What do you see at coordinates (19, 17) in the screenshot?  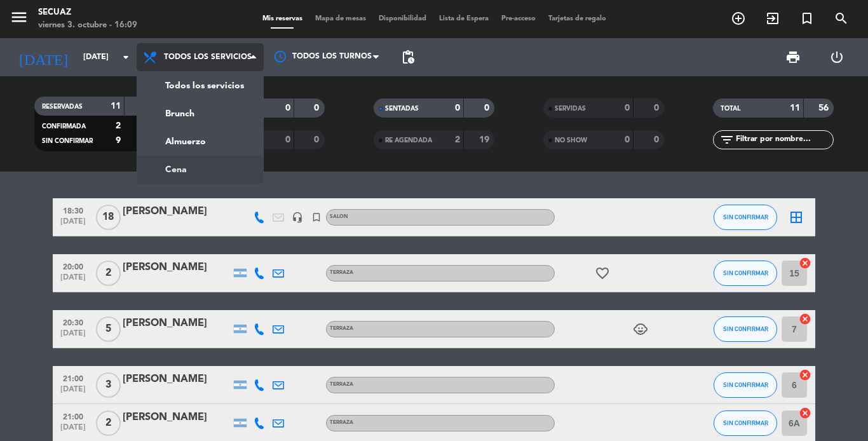 I see `i: menu` at bounding box center [19, 17].